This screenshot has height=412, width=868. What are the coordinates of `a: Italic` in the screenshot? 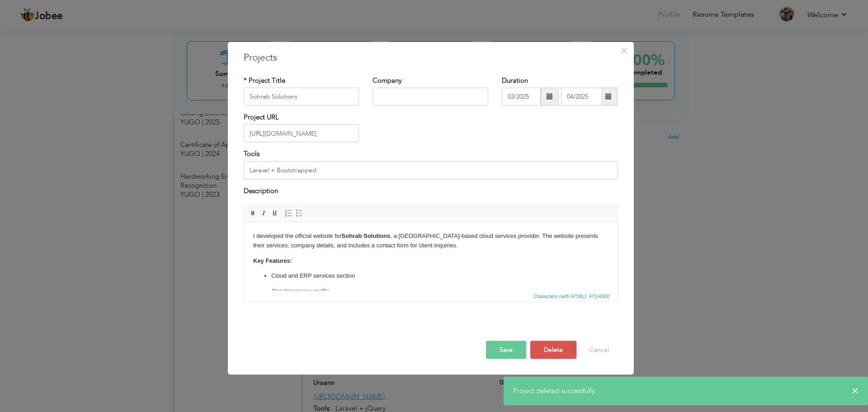 It's located at (264, 214).